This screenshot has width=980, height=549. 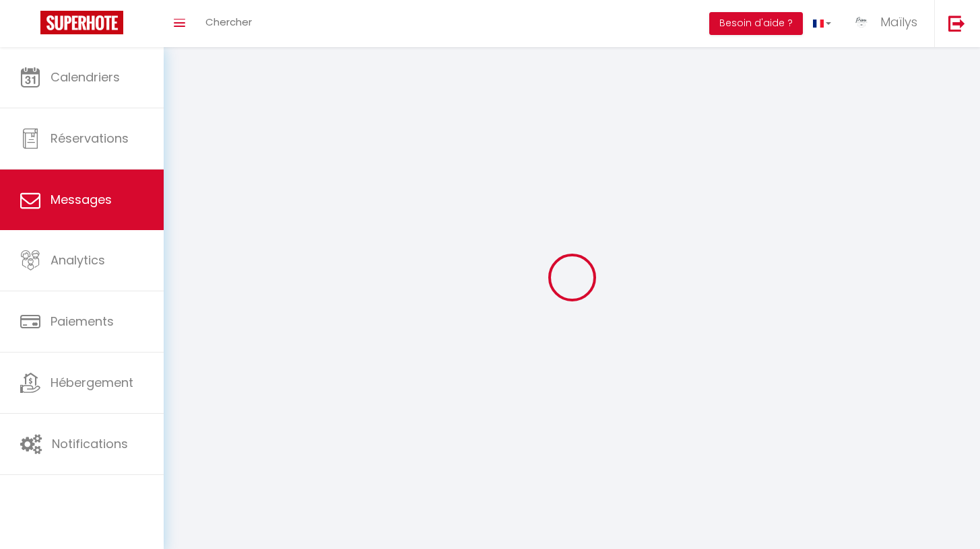 I want to click on img: logout, so click(x=956, y=23).